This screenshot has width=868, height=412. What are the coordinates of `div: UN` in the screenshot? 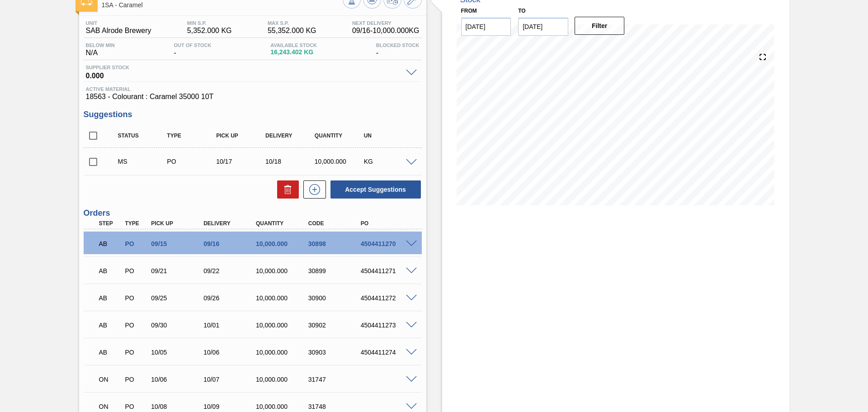 It's located at (388, 136).